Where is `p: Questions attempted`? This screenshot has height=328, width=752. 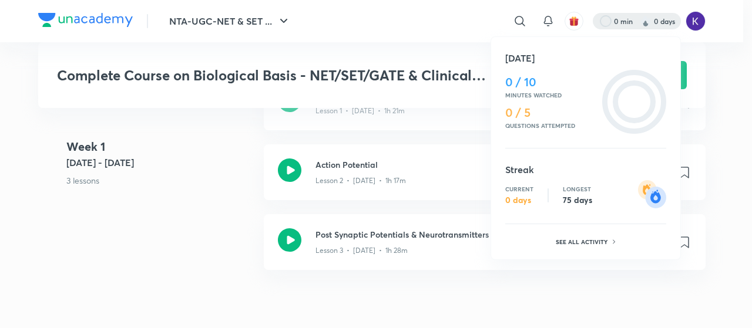
p: Questions attempted is located at coordinates (551, 126).